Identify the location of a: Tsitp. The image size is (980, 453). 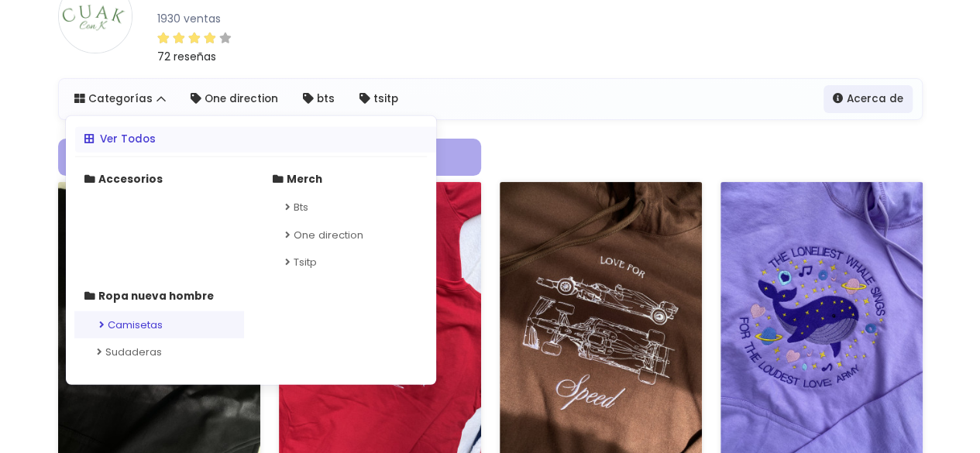
(345, 263).